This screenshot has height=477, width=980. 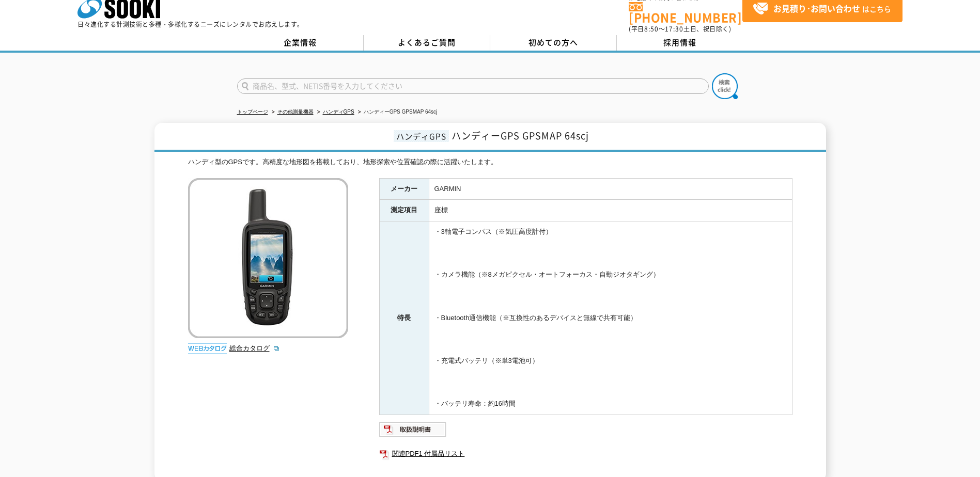 I want to click on span: 初めての方へ, so click(x=553, y=42).